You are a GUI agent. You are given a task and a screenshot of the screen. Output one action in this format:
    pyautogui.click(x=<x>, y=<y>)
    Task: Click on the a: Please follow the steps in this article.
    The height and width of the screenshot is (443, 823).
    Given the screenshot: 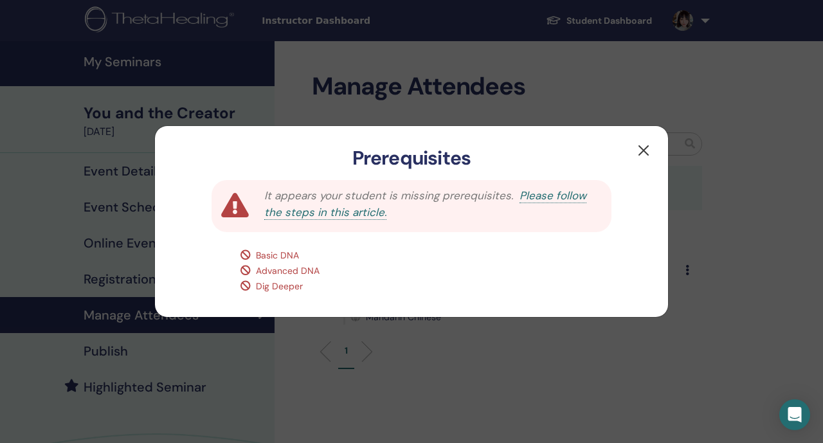 What is the action you would take?
    pyautogui.click(x=425, y=204)
    